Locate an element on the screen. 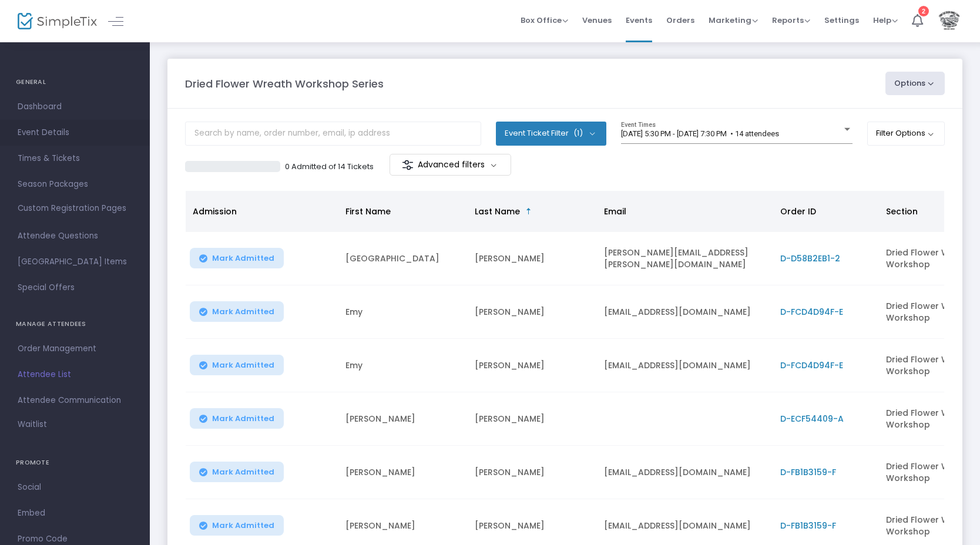 The height and width of the screenshot is (545, 980). button: Event Ticket Filter(1) is located at coordinates (551, 134).